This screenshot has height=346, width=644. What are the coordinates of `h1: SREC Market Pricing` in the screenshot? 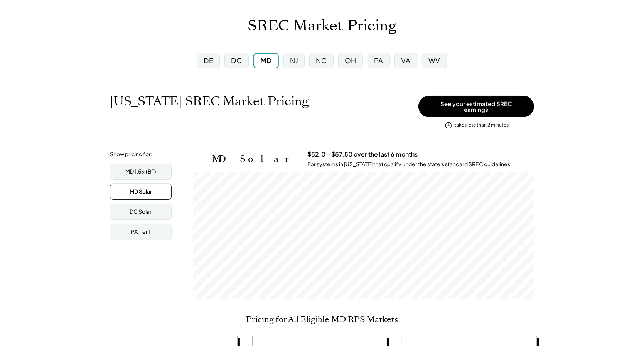 It's located at (322, 26).